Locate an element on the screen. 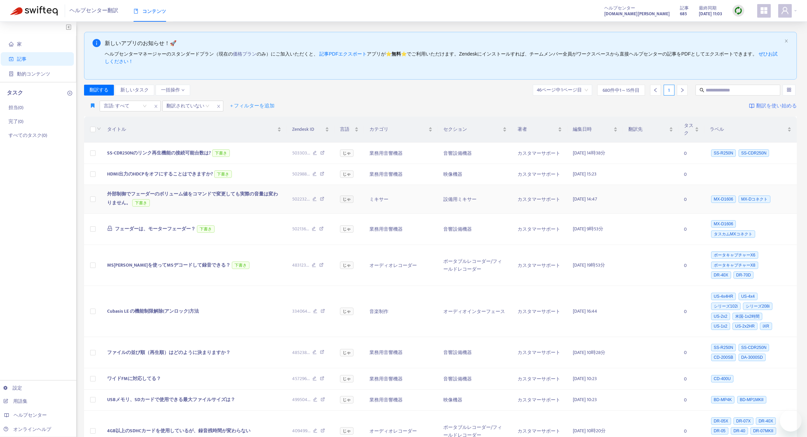 This screenshot has width=807, height=437. font: 言語 is located at coordinates (345, 129).